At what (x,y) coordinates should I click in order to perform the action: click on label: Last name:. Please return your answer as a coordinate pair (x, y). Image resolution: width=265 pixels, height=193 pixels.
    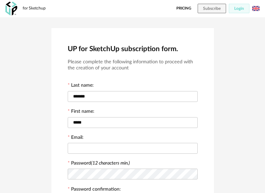
    Looking at the image, I should click on (81, 86).